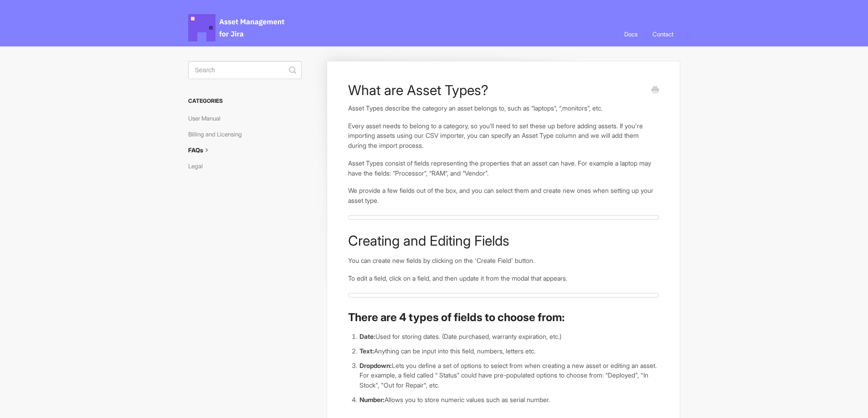 The image size is (868, 418). What do you see at coordinates (503, 109) in the screenshot?
I see `p: Asset Types describe the category an asset belongs to, such as “laptops”, “,monitors”, etc.` at bounding box center [503, 109].